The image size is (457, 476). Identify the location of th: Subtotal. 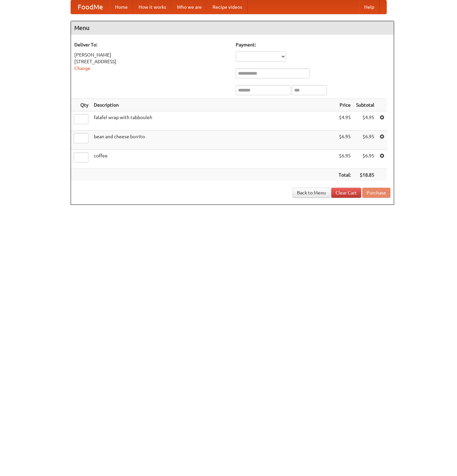
(365, 105).